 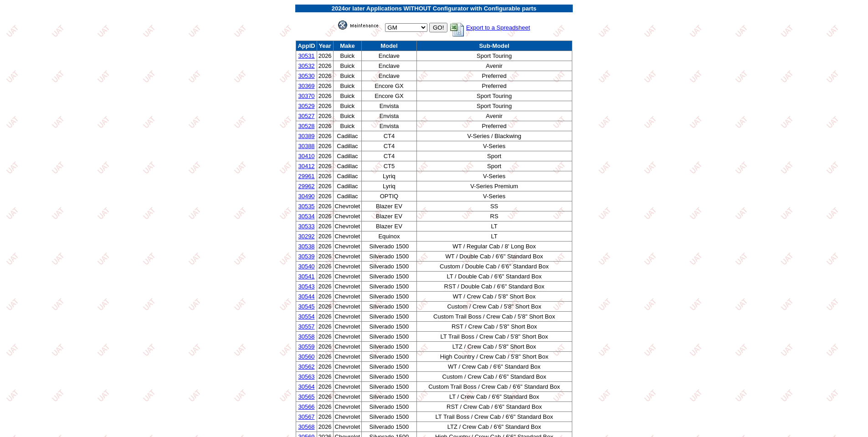 What do you see at coordinates (494, 357) in the screenshot?
I see `td: High Country / Crew Cab / 5'8" Short Box` at bounding box center [494, 357].